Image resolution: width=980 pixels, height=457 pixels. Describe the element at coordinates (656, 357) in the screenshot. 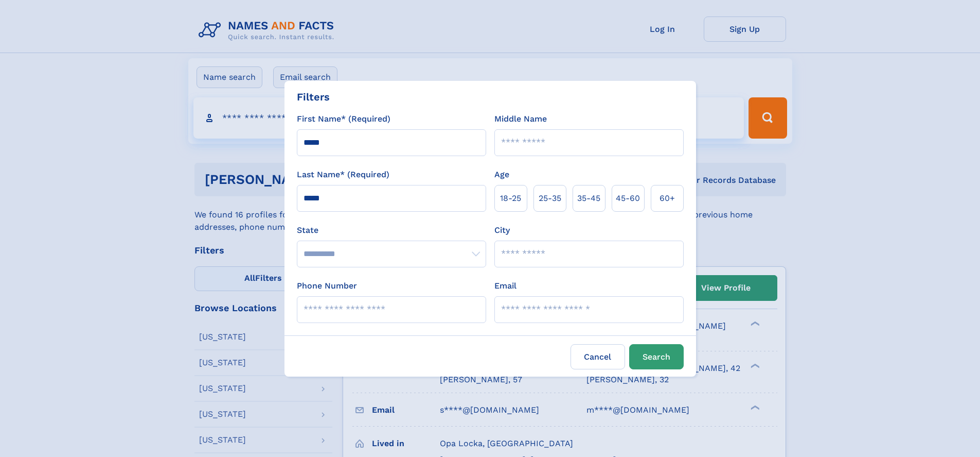

I see `button: Search` at that location.